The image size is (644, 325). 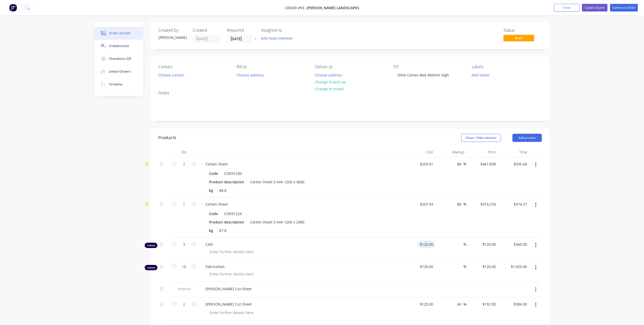 I want to click on button: Change to pick up, so click(x=331, y=82).